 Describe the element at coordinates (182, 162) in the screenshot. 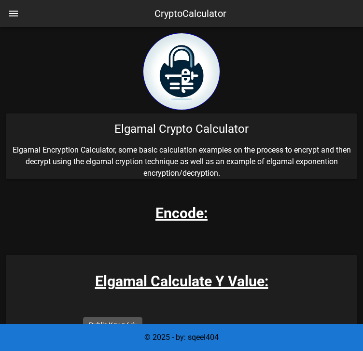

I see `p: Elgamal Encryption Calculator, some basic calculation examples on the process to encrypt and then...` at that location.